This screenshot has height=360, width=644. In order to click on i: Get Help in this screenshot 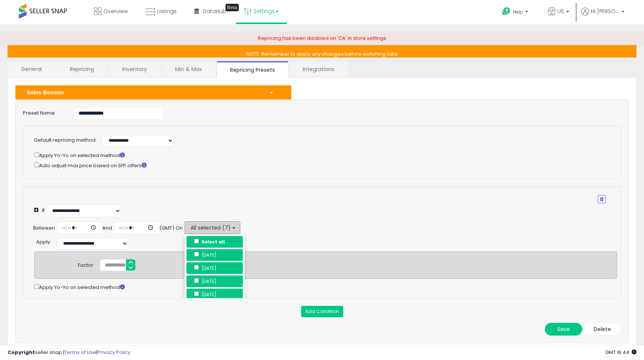, I will do `click(506, 11)`.